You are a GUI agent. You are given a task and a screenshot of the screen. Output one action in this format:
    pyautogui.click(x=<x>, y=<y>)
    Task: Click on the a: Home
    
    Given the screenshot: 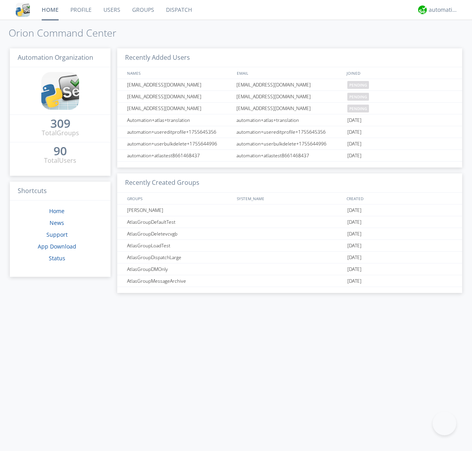 What is the action you would take?
    pyautogui.click(x=57, y=211)
    